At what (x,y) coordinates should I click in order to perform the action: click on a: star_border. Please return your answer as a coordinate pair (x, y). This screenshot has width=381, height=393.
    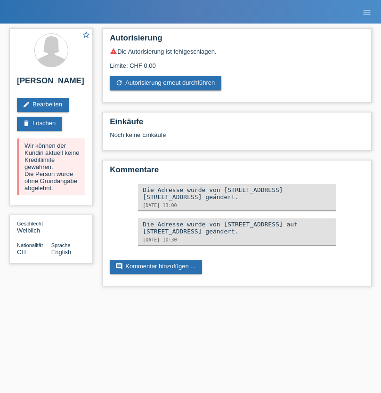
    Looking at the image, I should click on (86, 35).